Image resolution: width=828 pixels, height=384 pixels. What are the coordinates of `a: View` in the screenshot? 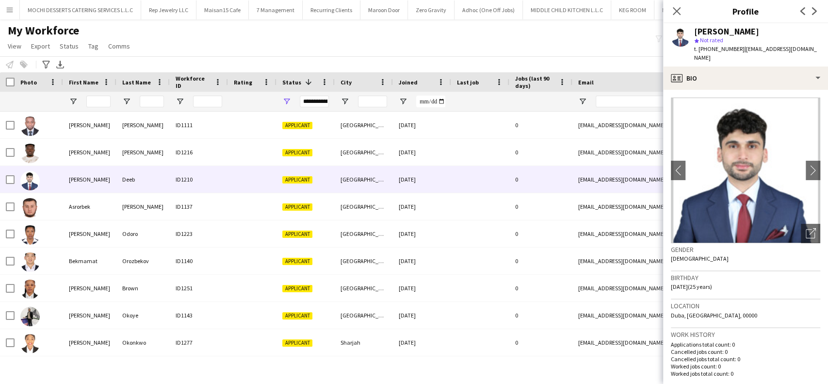 It's located at (15, 46).